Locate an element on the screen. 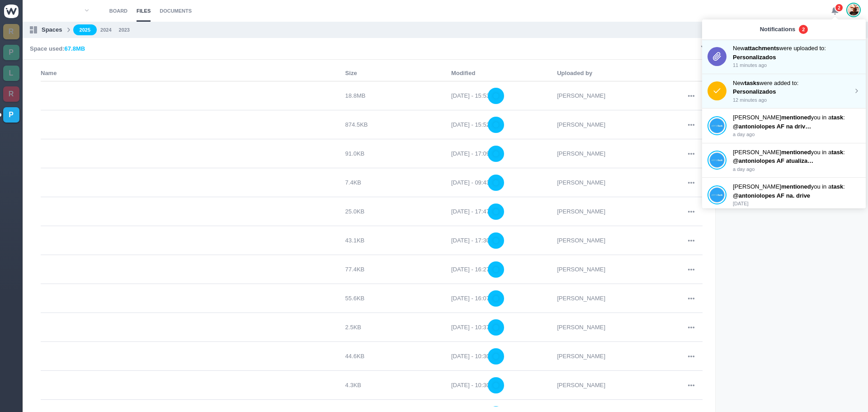 This screenshot has height=412, width=868. p: 11 minutes ago is located at coordinates (797, 65).